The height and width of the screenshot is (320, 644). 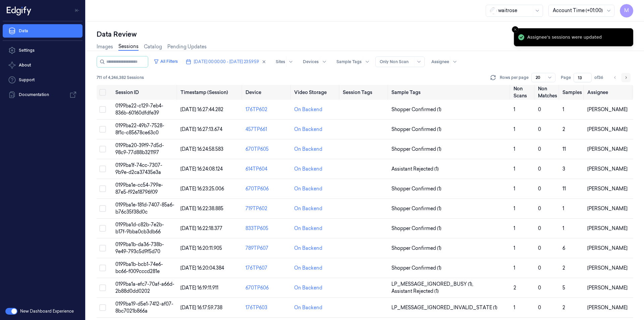 What do you see at coordinates (139, 149) in the screenshot?
I see `span: 0199ba20-39f9-7d5d-98c9-77d88b321197` at bounding box center [139, 149].